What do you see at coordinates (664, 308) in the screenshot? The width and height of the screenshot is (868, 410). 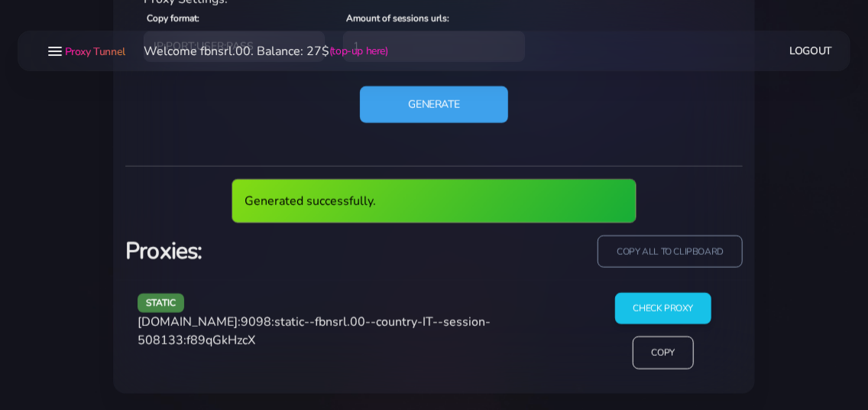 I see `input: Check Proxy` at bounding box center [664, 308].